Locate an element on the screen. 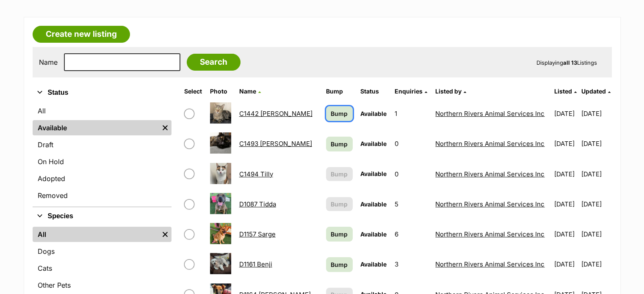  a: On Hold is located at coordinates (102, 161).